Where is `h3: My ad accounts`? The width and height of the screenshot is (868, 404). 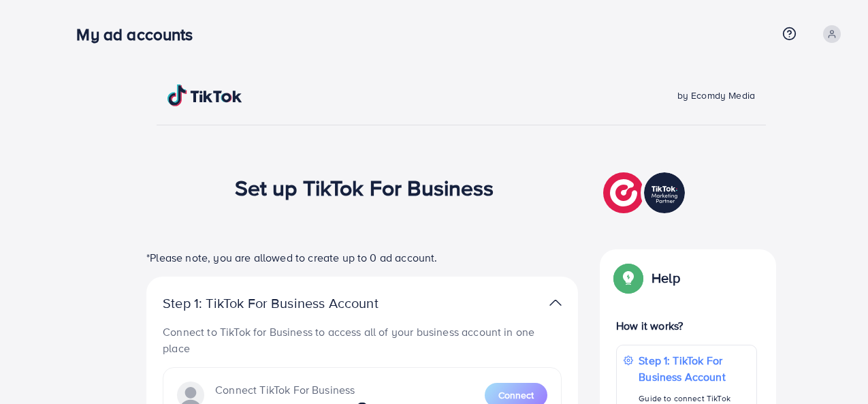 h3: My ad accounts is located at coordinates (140, 34).